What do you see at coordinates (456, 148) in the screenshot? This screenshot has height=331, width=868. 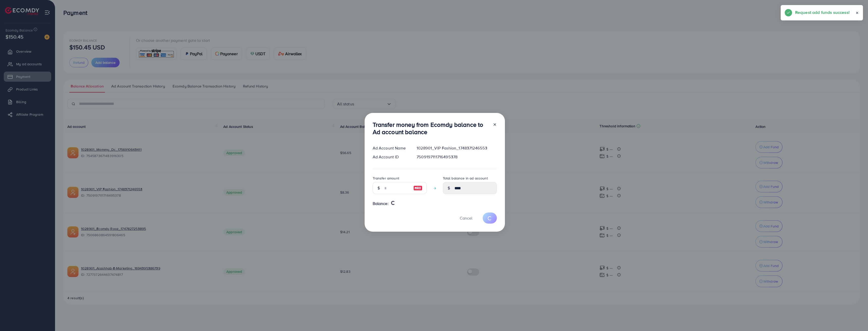 I see `div: 1028901_VIP Fashion_1748371246553` at bounding box center [456, 148].